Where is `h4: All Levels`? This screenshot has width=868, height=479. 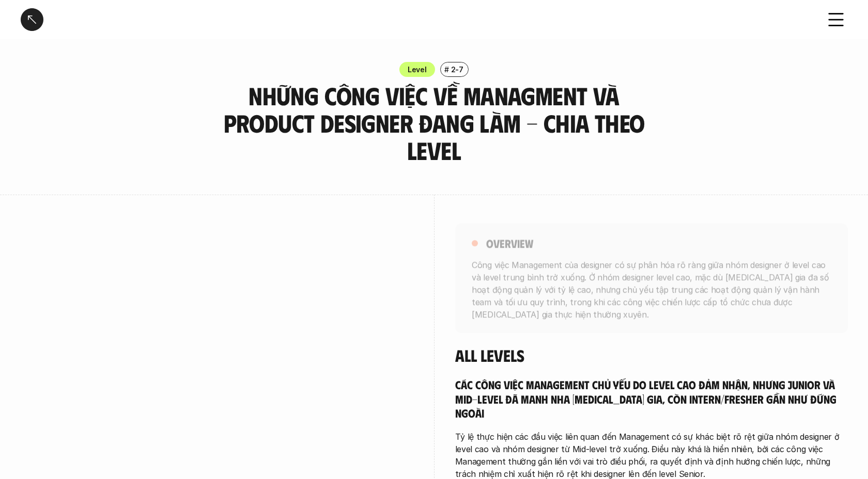 h4: All Levels is located at coordinates (651, 356).